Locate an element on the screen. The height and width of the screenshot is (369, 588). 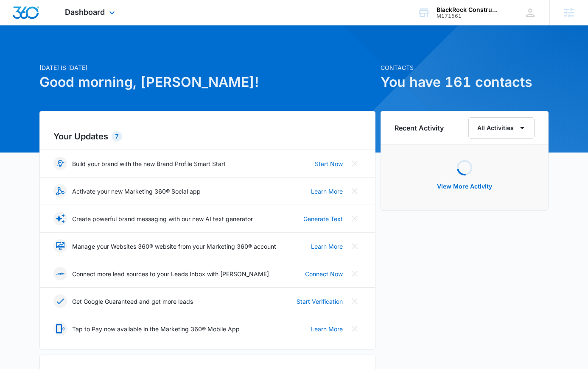
button: View More Activity is located at coordinates (465, 186).